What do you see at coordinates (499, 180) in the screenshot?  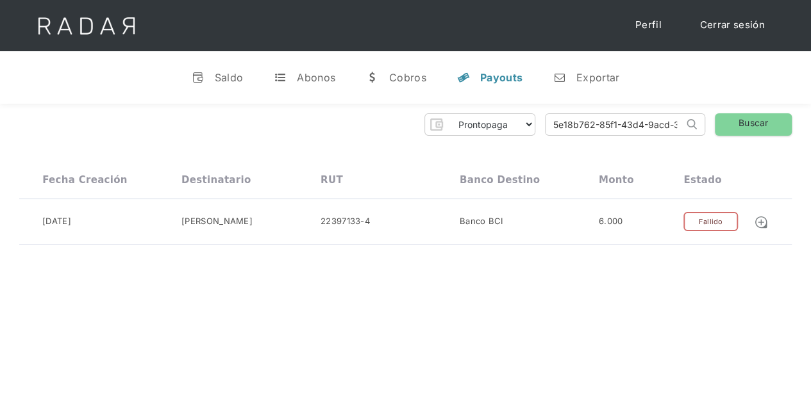 I see `div: Banco destino` at bounding box center [499, 180].